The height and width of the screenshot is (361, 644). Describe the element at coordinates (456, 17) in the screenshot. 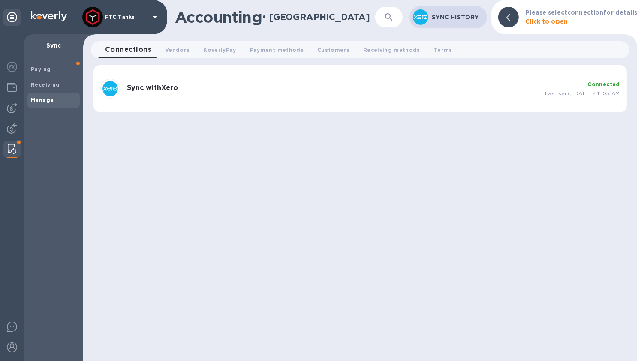

I see `p: Sync History` at that location.